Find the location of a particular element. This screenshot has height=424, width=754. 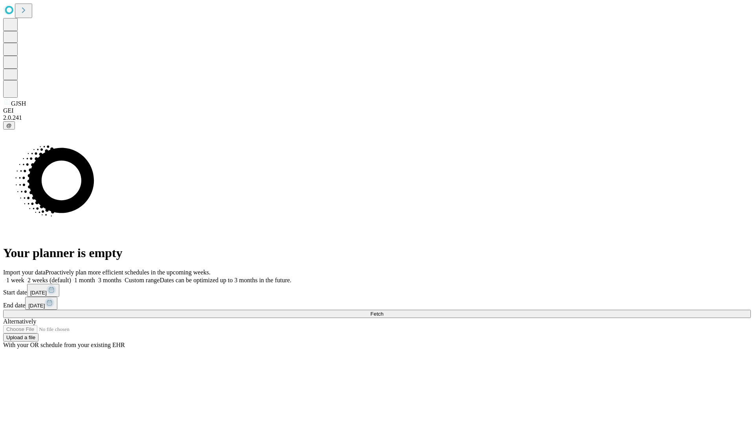

span: 3 months is located at coordinates (110, 280).